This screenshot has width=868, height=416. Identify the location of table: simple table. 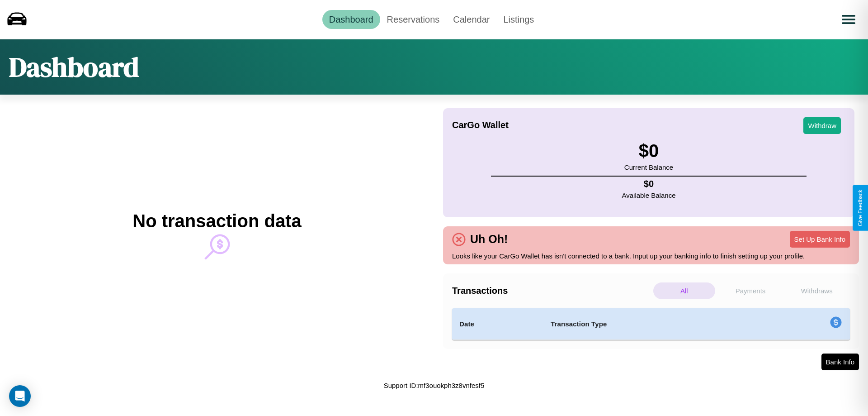
(651, 324).